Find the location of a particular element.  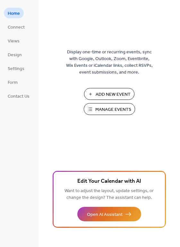

span: Open AI Assistant is located at coordinates (105, 215).